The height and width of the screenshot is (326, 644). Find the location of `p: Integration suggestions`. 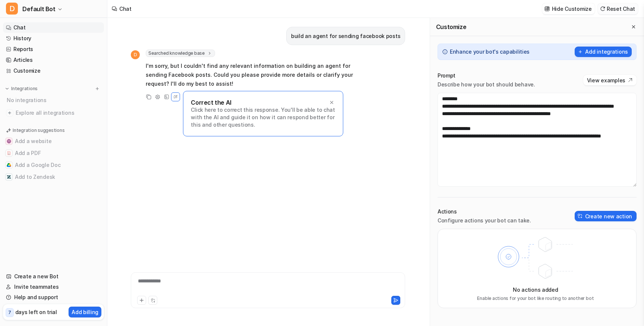

p: Integration suggestions is located at coordinates (38, 131).